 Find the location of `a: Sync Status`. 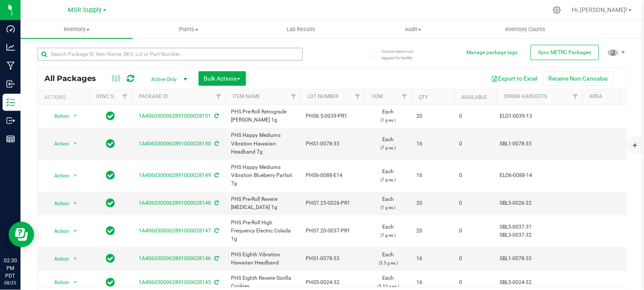

a: Sync Status is located at coordinates (112, 96).